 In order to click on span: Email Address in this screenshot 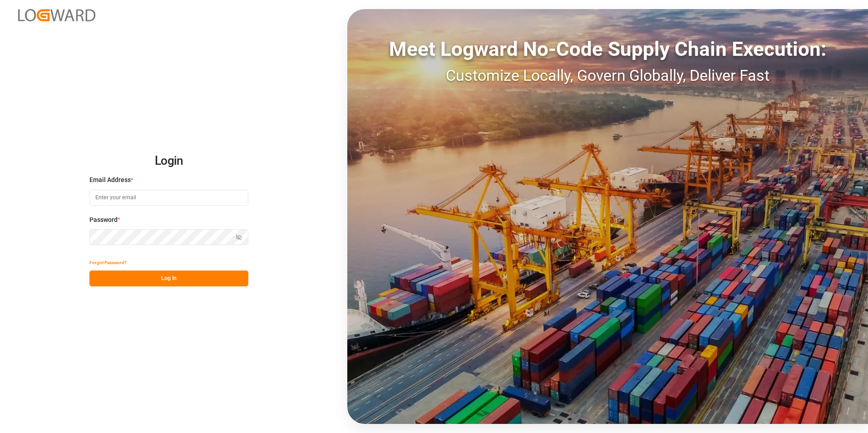, I will do `click(110, 180)`.